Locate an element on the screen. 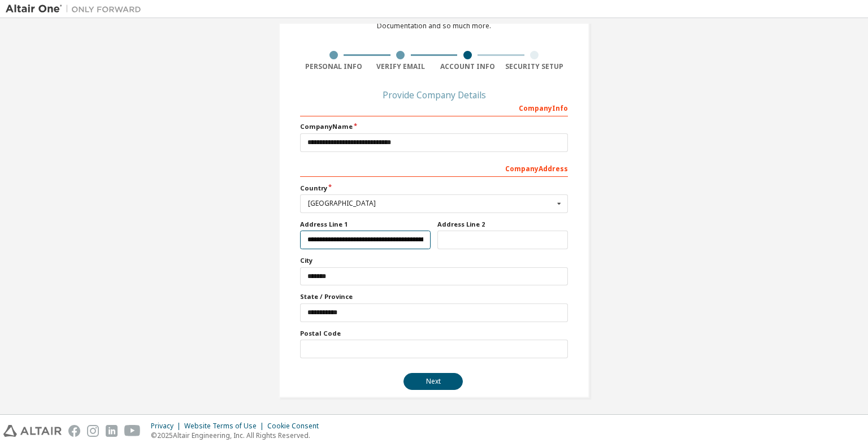 The height and width of the screenshot is (447, 868). p: © 2025 Altair Engineering, Inc. All Rights Reserved. is located at coordinates (238, 435).